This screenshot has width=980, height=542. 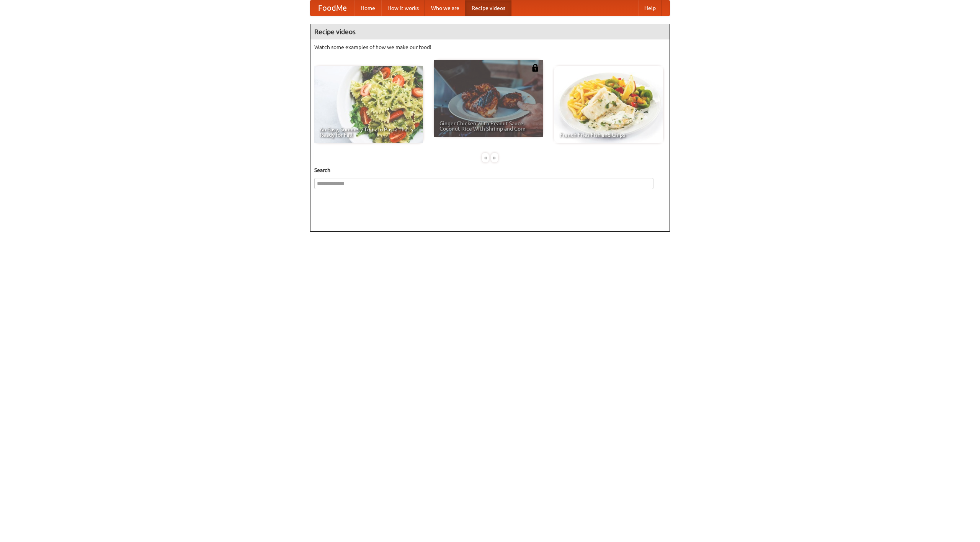 What do you see at coordinates (535, 67) in the screenshot?
I see `img: 483408.png` at bounding box center [535, 67].